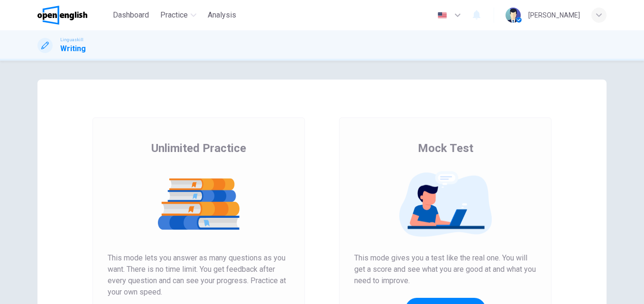 Image resolution: width=644 pixels, height=304 pixels. What do you see at coordinates (222, 15) in the screenshot?
I see `span: Analysis` at bounding box center [222, 15].